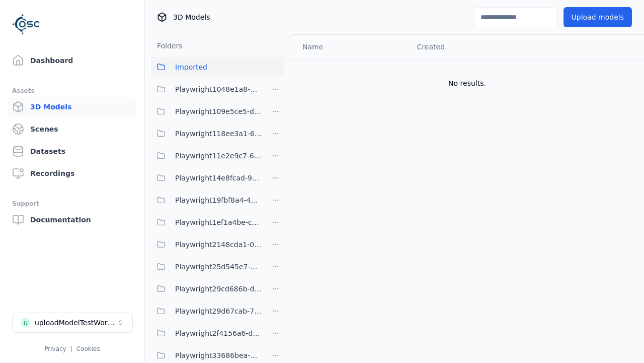 This screenshot has height=363, width=644. Describe the element at coordinates (72, 129) in the screenshot. I see `a: Scenes` at that location.